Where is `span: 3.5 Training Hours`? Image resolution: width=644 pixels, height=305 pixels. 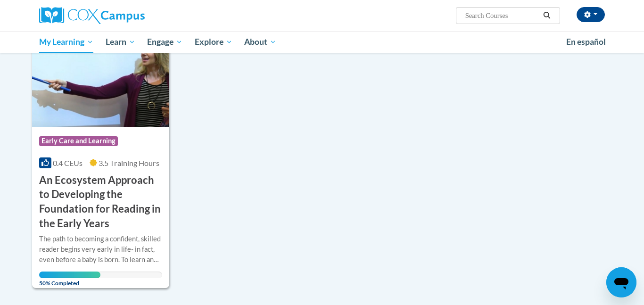
span: 3.5 Training Hours is located at coordinates (129, 163).